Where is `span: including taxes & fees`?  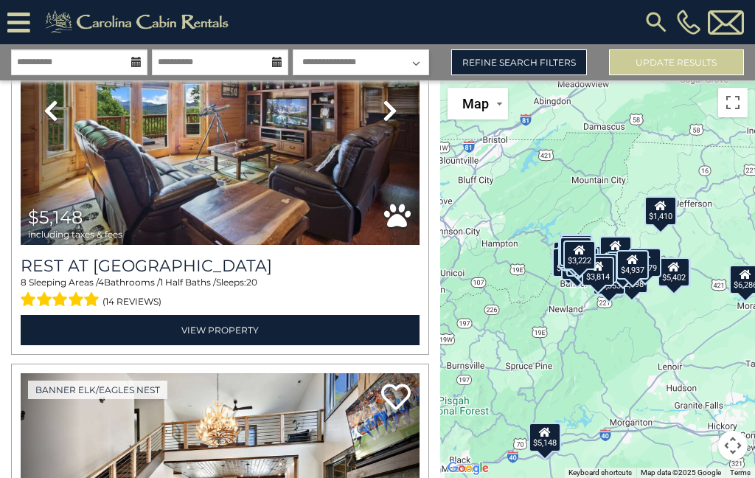
span: including taxes & fees is located at coordinates (75, 234).